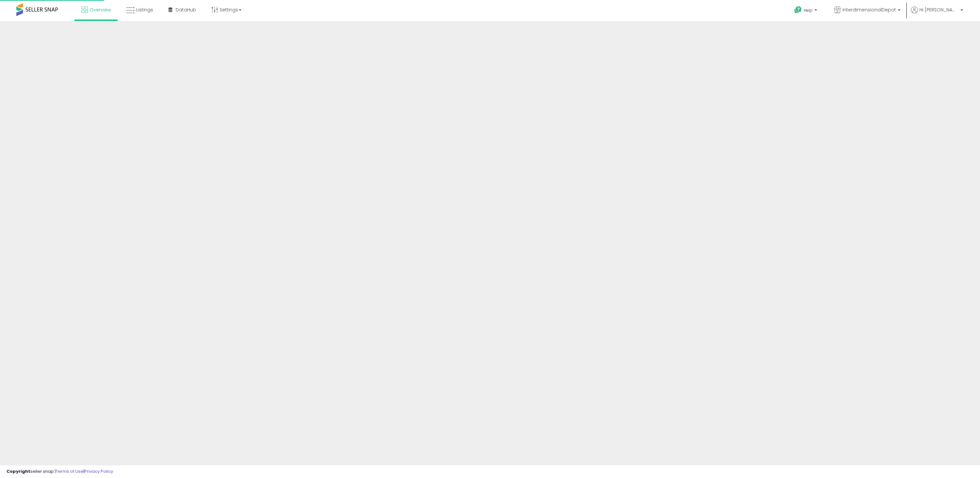 The height and width of the screenshot is (478, 980). Describe the element at coordinates (869, 10) in the screenshot. I see `span: InterdimensionalDepot` at that location.